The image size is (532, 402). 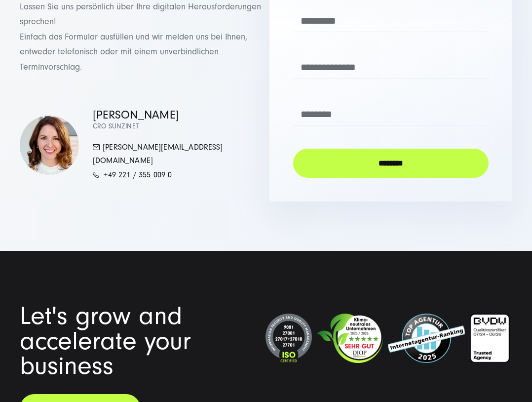 What do you see at coordinates (49, 145) in the screenshot?
I see `img: csm_Simona-Mayer-570x570` at bounding box center [49, 145].